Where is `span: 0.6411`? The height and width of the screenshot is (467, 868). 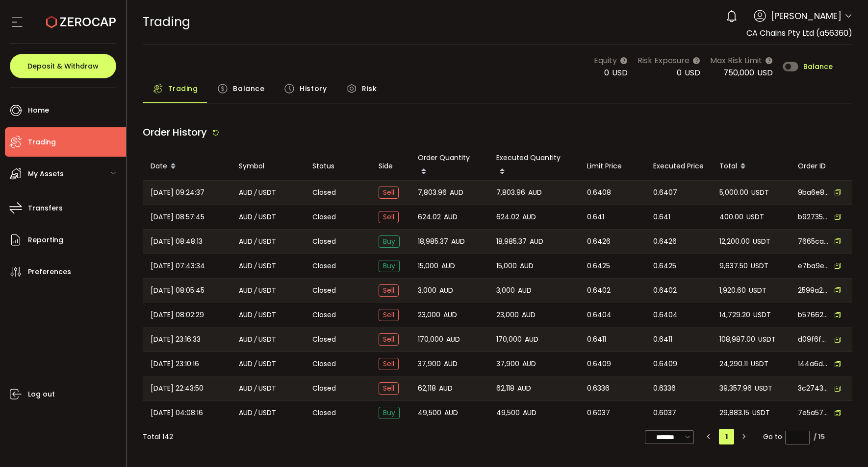 span: 0.6411 is located at coordinates (596, 339).